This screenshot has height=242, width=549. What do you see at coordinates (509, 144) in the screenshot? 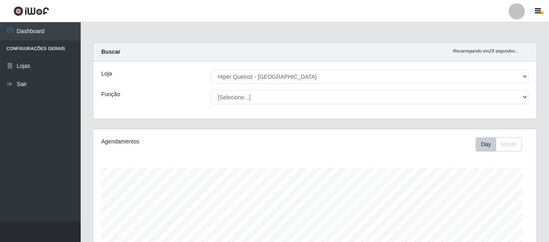
I see `button: Month` at bounding box center [509, 144].